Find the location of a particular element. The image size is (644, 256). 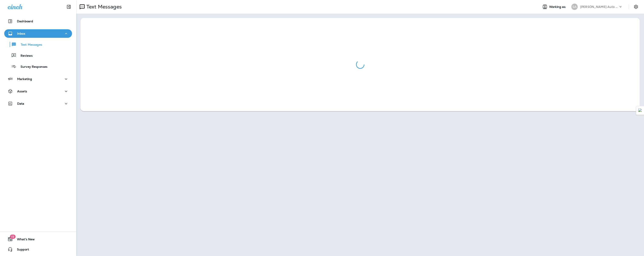

button: Settings is located at coordinates (636, 7).